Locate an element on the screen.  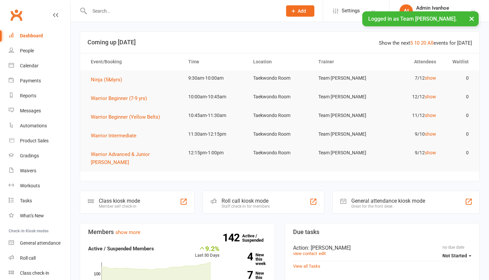
div: 9.2% is located at coordinates (207, 248).